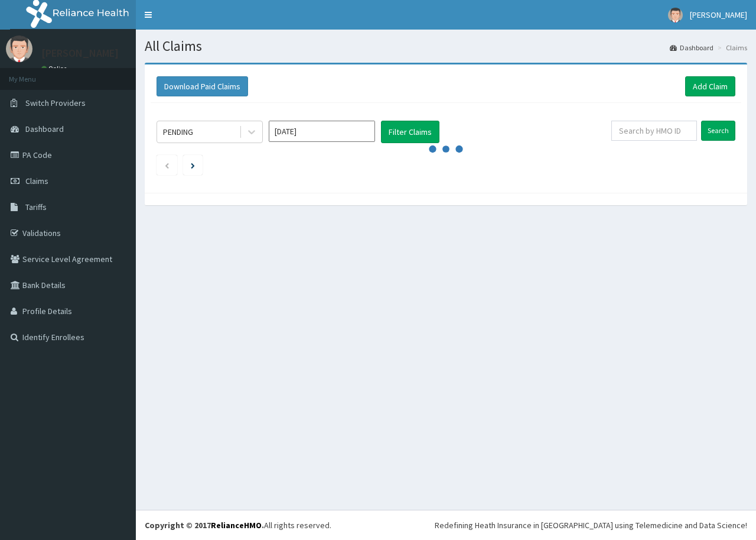  Describe the element at coordinates (36, 207) in the screenshot. I see `span: Tariffs` at that location.